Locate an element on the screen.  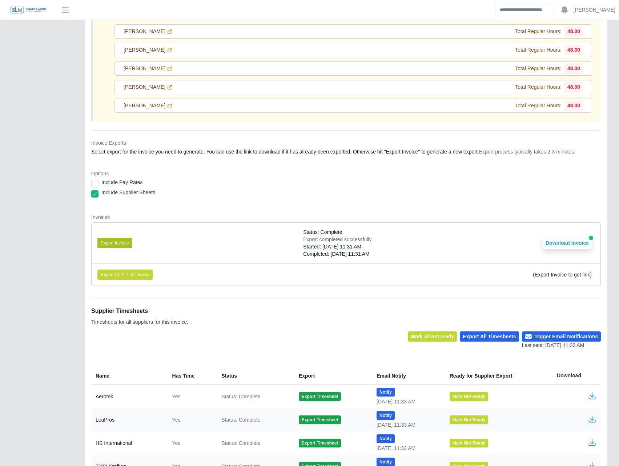
th: Download is located at coordinates (576, 376).